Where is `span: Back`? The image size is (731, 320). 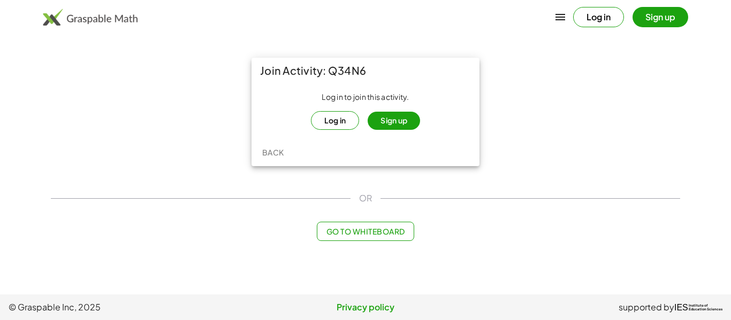 span: Back is located at coordinates (272, 152).